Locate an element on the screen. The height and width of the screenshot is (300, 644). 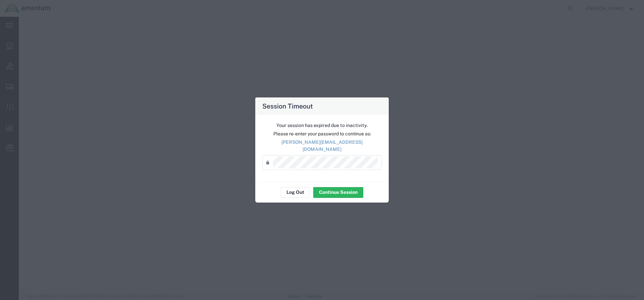
h4: Session Timeout is located at coordinates (287, 106).